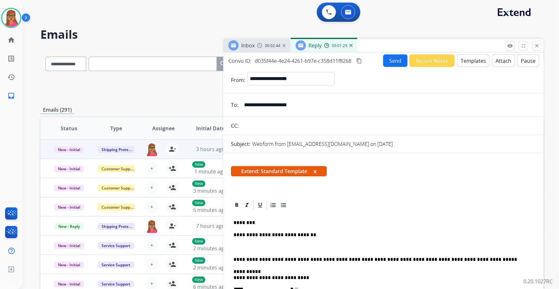 The width and height of the screenshot is (559, 289). What do you see at coordinates (284, 205) in the screenshot?
I see `div: Bullet List` at bounding box center [284, 205].